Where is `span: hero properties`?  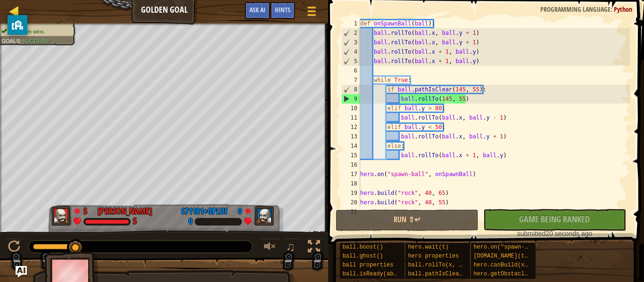
span: hero properties is located at coordinates (433, 256).